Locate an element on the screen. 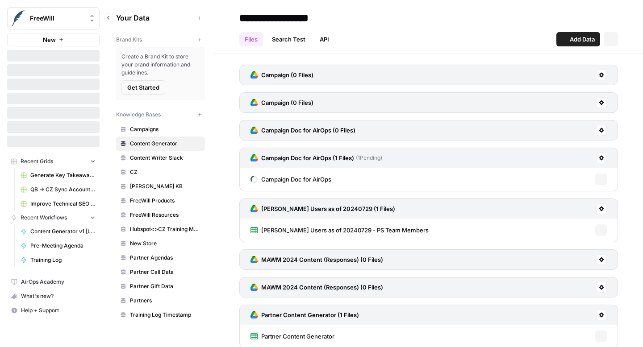  span: FreeWill Products is located at coordinates (165, 201).